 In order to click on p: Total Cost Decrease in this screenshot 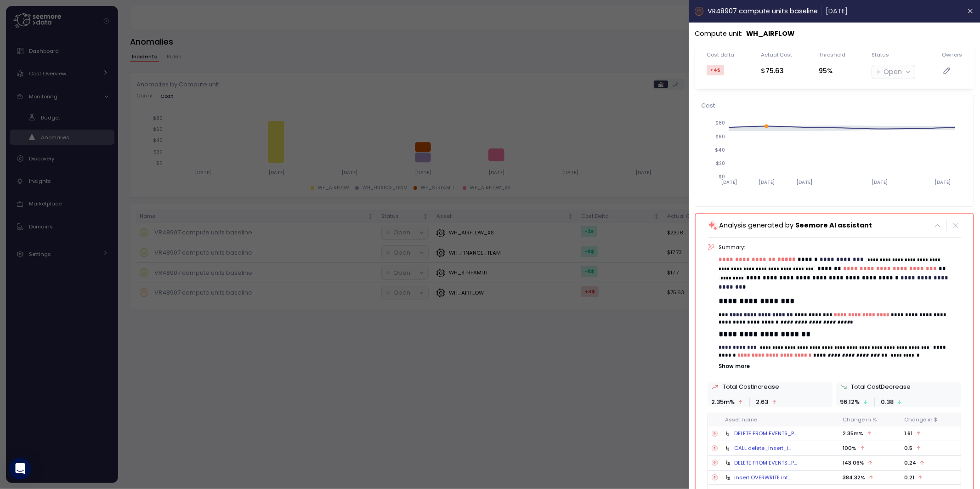, I will do `click(881, 387)`.